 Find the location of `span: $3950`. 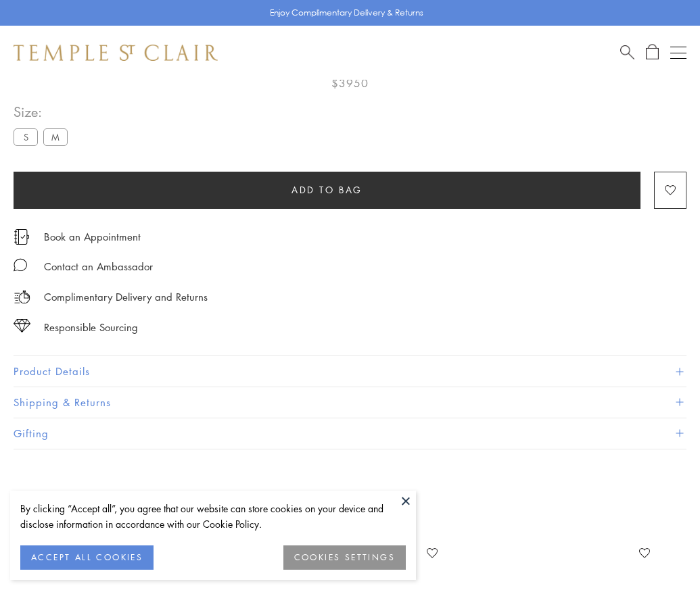

span: $3950 is located at coordinates (349, 83).